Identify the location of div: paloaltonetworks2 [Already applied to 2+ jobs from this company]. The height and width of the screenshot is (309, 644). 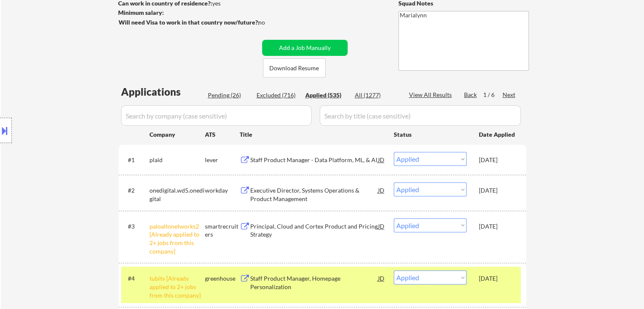
(177, 239).